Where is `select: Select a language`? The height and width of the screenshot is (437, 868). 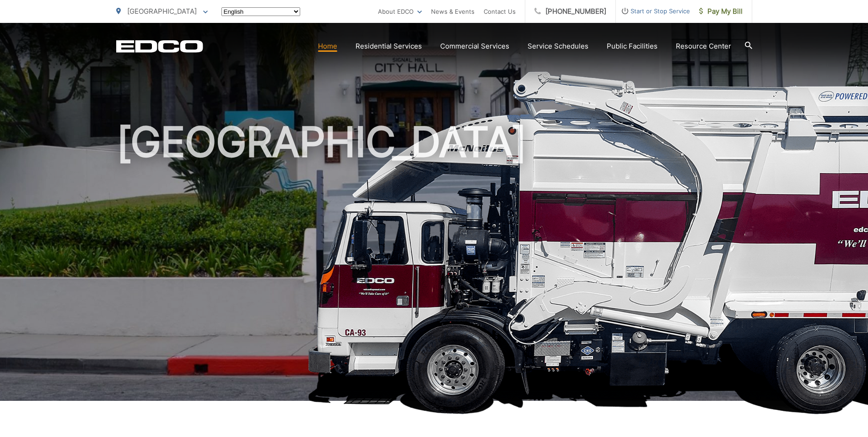 select: Select a language is located at coordinates (261, 11).